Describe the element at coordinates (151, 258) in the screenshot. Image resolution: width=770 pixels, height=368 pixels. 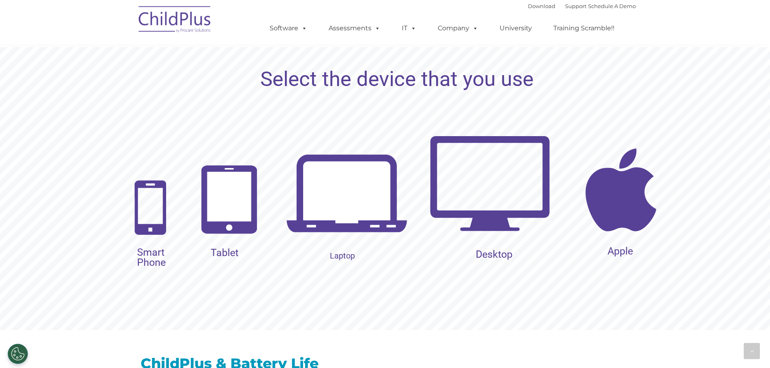
I see `rs-layer: Smart Phone` at that location.